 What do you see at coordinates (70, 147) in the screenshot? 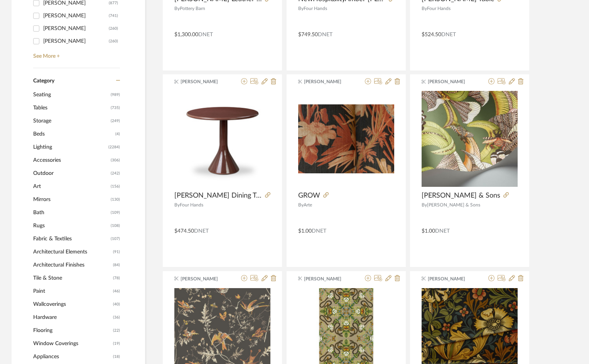
I see `span: Lighting` at bounding box center [70, 147].